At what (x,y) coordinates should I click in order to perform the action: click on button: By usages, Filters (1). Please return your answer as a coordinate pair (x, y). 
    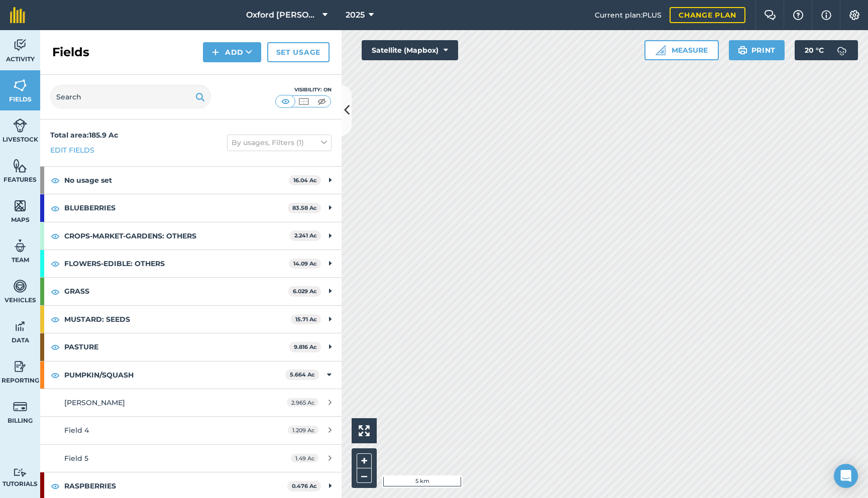
    Looking at the image, I should click on (279, 143).